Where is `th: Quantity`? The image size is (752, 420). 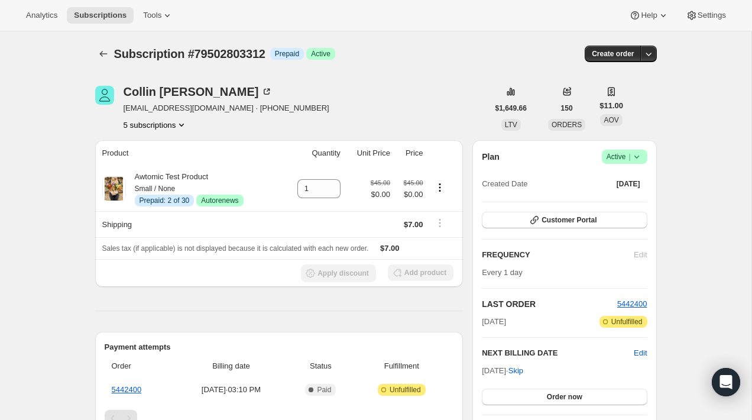
th: Quantity is located at coordinates (313, 153).